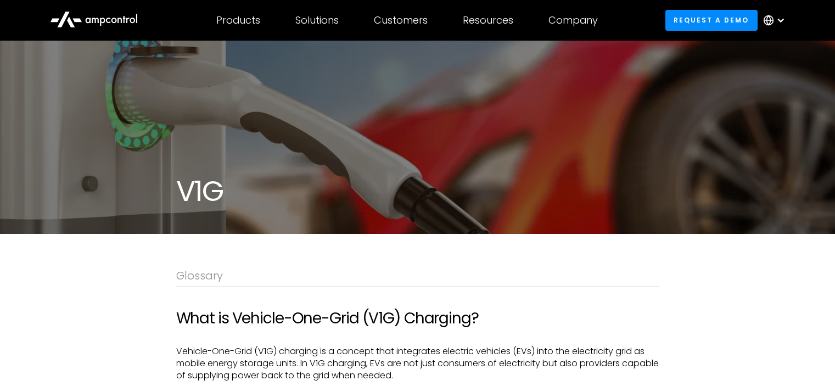  I want to click on div: Company, so click(573, 20).